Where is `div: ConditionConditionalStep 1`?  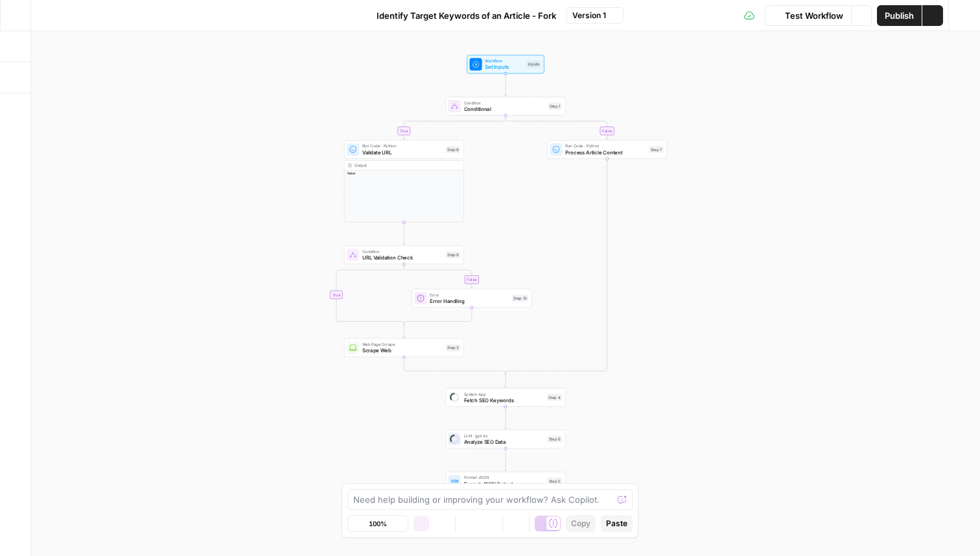
div: ConditionConditionalStep 1 is located at coordinates (505, 106).